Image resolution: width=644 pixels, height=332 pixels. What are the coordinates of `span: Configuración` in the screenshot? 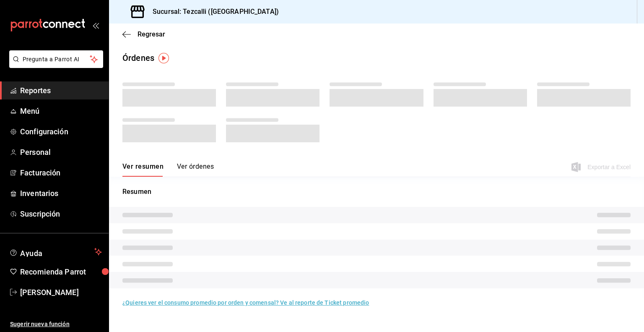 It's located at (61, 131).